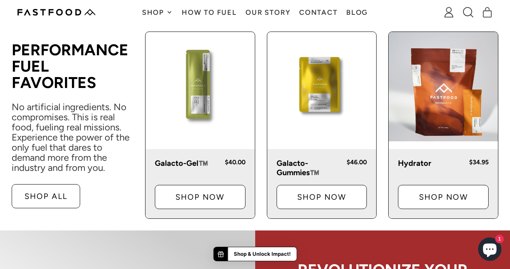  Describe the element at coordinates (431, 163) in the screenshot. I see `p: Hydrator` at that location.